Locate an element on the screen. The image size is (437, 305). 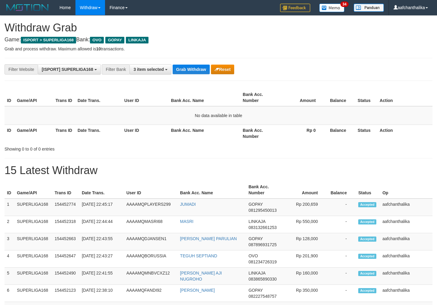
p: Grab and process withdraw. Maximum allowed is transactions. is located at coordinates (218, 49).